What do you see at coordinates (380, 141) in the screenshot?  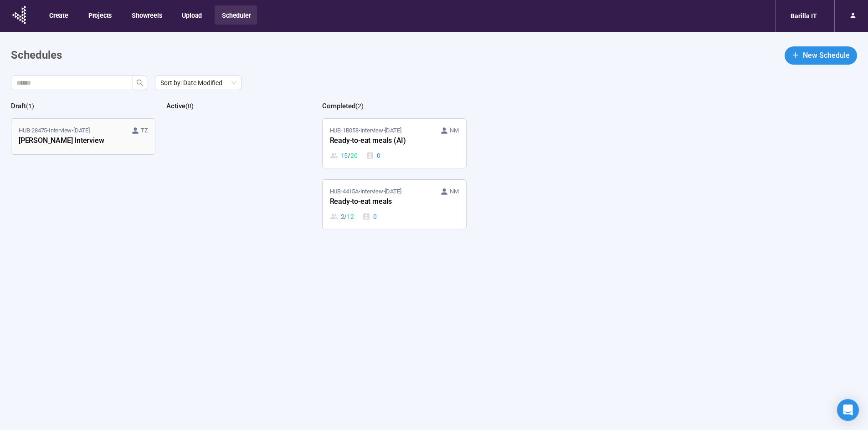 I see `div: Ready-to-eat meals (AI)` at bounding box center [380, 141].